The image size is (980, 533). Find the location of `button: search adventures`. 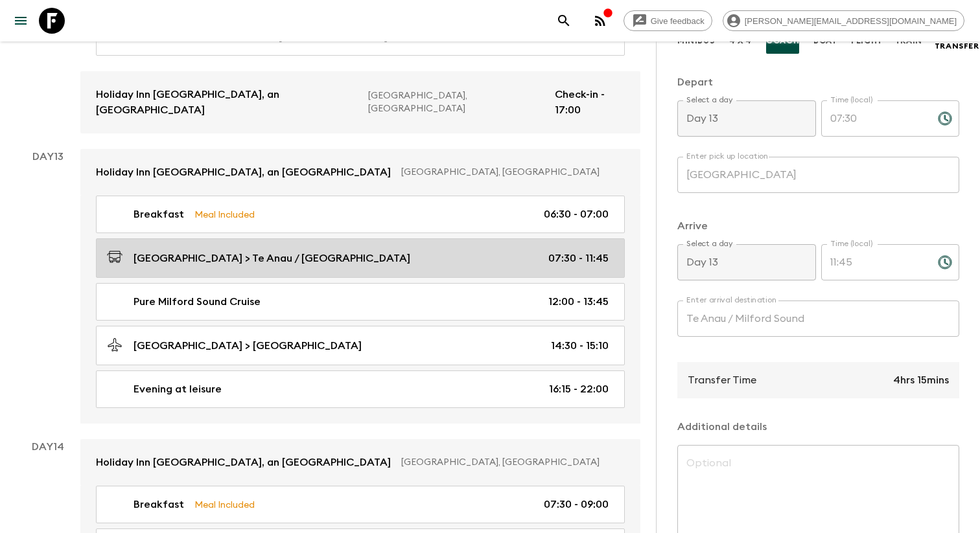

button: search adventures is located at coordinates (564, 21).